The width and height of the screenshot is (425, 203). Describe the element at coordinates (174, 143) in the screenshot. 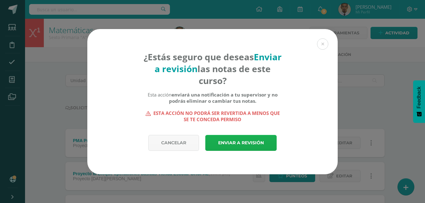

I see `a: Cancelar` at that location.